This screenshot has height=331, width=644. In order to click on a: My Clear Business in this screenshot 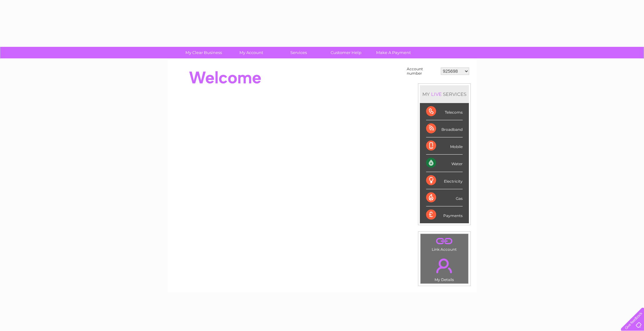, I will do `click(204, 53)`.